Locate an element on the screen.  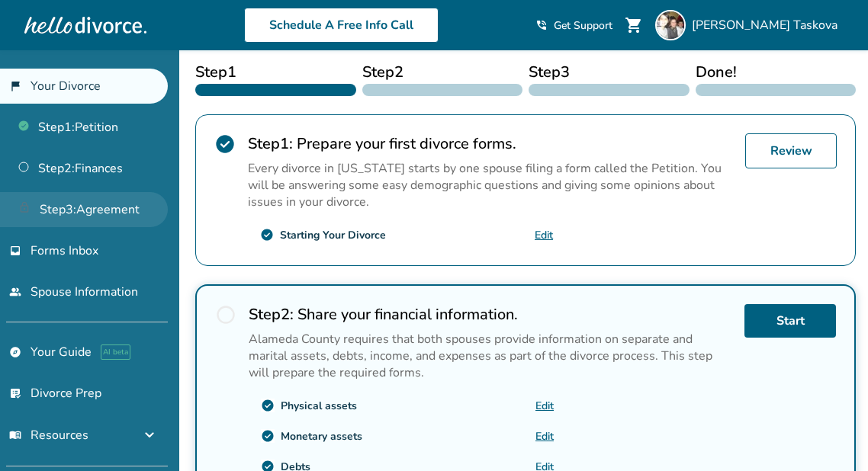
strong: Step 1 : is located at coordinates (270, 143).